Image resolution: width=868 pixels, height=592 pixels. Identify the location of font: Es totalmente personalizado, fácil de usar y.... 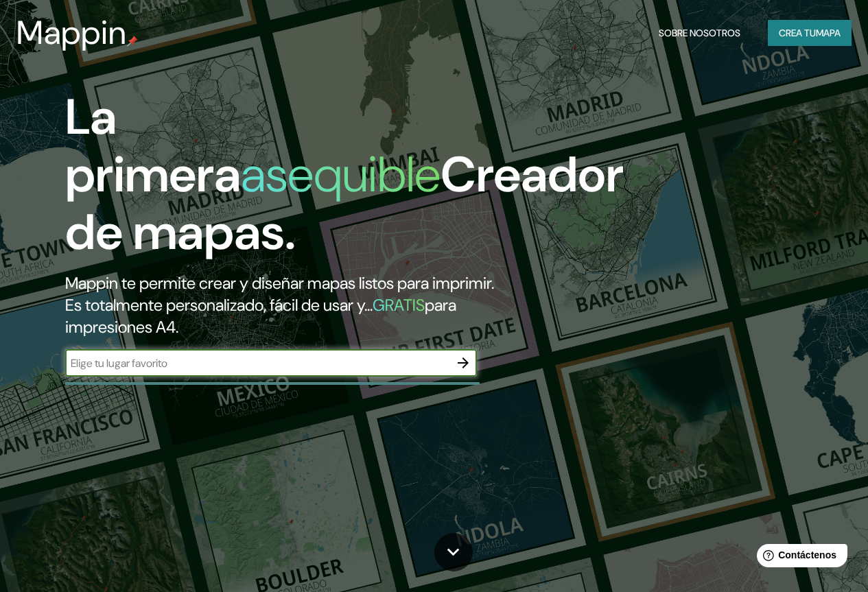
(219, 305).